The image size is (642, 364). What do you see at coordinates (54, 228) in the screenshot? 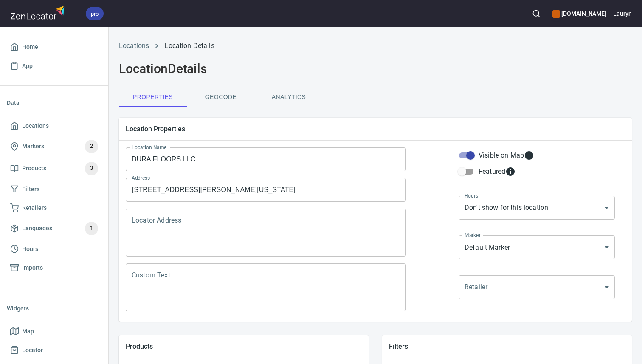
I see `a: Languages1` at bounding box center [54, 228].